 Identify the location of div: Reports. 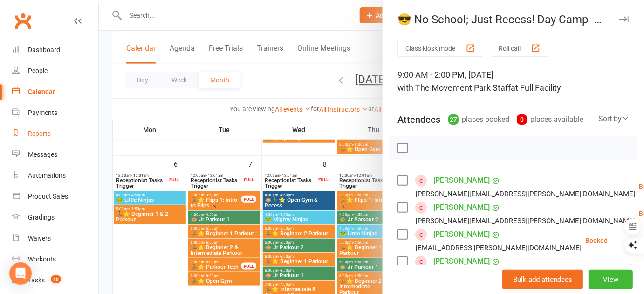
(39, 133).